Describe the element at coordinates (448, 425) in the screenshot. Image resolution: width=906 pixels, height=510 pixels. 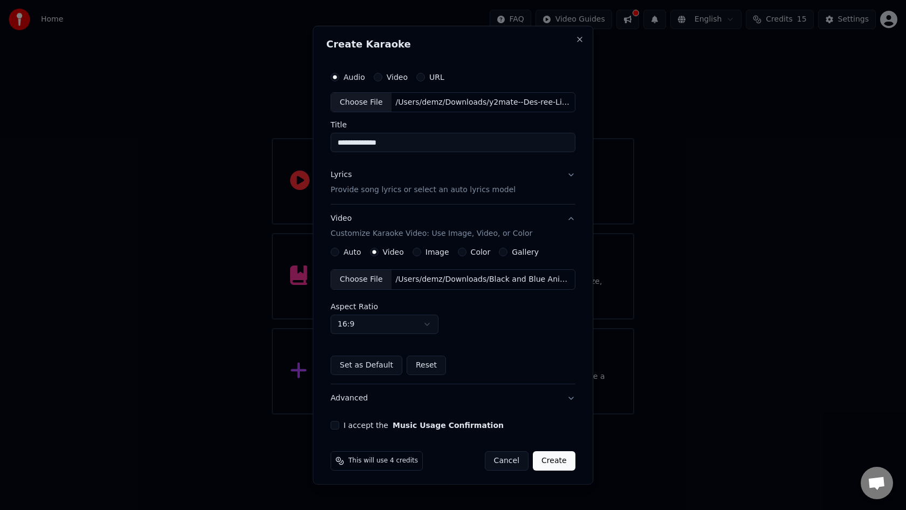
I see `button: I accept the` at that location.